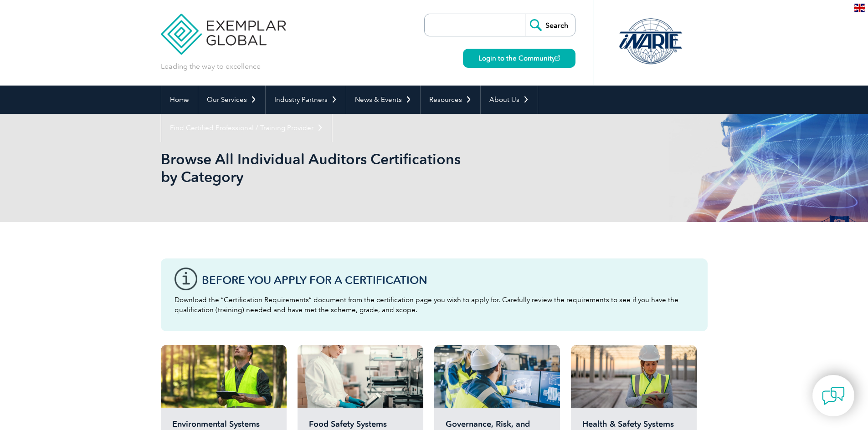 Image resolution: width=868 pixels, height=430 pixels. What do you see at coordinates (384, 100) in the screenshot?
I see `a: News & Events` at bounding box center [384, 100].